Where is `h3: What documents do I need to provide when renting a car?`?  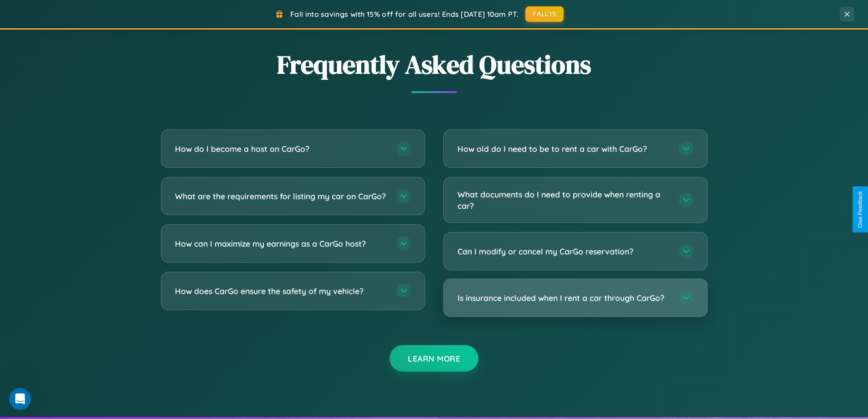
h3: What documents do I need to provide when renting a car? is located at coordinates (564, 200).